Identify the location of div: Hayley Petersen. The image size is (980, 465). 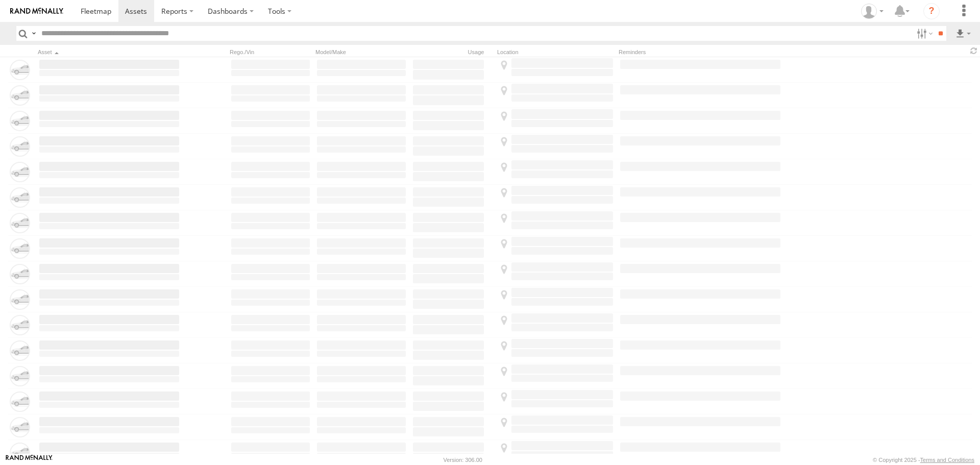
(873, 12).